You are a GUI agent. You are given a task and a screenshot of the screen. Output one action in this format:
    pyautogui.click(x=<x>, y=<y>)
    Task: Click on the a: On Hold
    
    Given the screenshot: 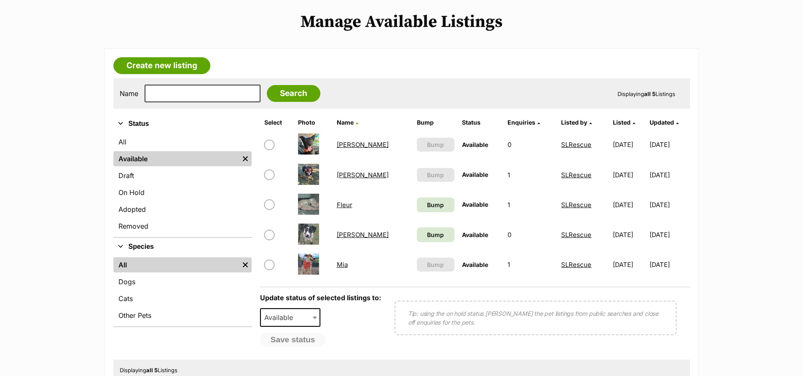 What is the action you would take?
    pyautogui.click(x=182, y=193)
    